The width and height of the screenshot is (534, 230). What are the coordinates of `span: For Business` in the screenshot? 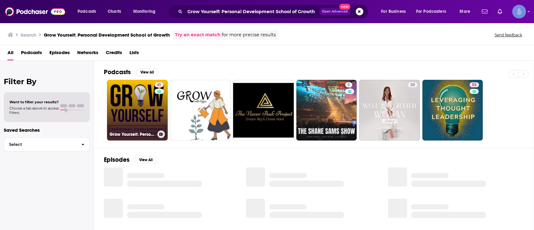 It's located at (393, 12).